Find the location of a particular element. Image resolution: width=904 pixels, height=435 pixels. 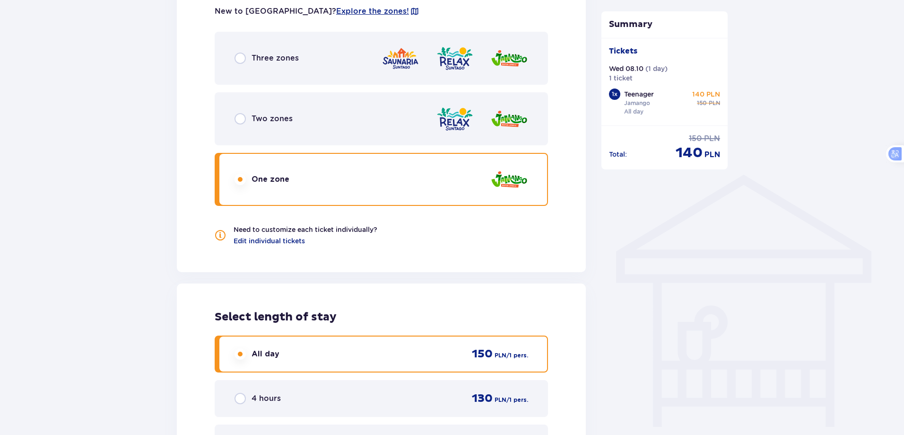

span: Three zones is located at coordinates (275, 58).